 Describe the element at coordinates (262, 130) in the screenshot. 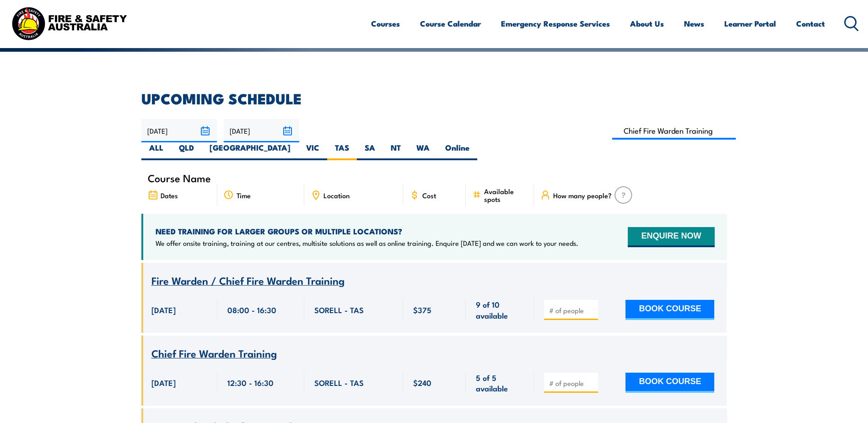

I see `input: To date` at that location.